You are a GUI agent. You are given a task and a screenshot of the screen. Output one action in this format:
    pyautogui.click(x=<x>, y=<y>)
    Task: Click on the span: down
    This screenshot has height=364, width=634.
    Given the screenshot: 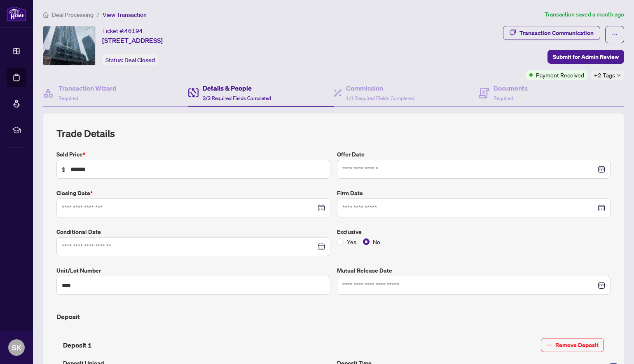 What is the action you would take?
    pyautogui.click(x=619, y=76)
    